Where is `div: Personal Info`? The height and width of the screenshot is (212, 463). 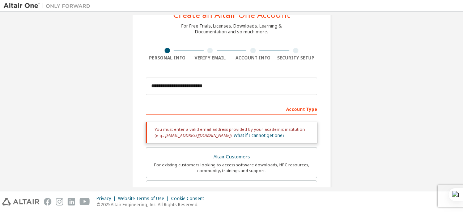 div: Personal Info is located at coordinates (167, 58).